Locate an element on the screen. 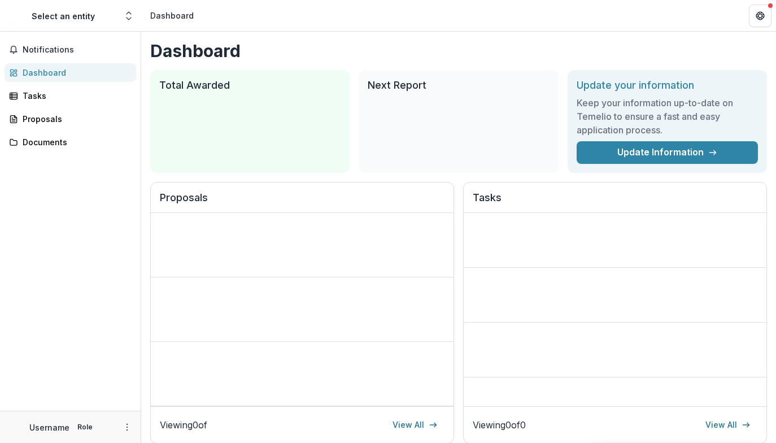 Image resolution: width=776 pixels, height=443 pixels. p: Role is located at coordinates (85, 427).